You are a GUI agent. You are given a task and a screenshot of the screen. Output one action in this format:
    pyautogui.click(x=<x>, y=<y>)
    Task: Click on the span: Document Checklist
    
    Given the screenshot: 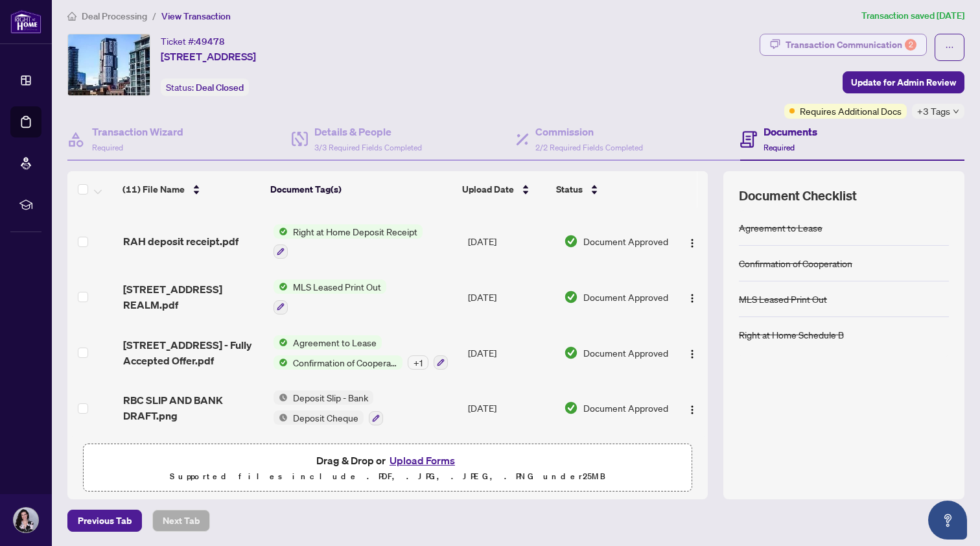 What is the action you would take?
    pyautogui.click(x=798, y=196)
    